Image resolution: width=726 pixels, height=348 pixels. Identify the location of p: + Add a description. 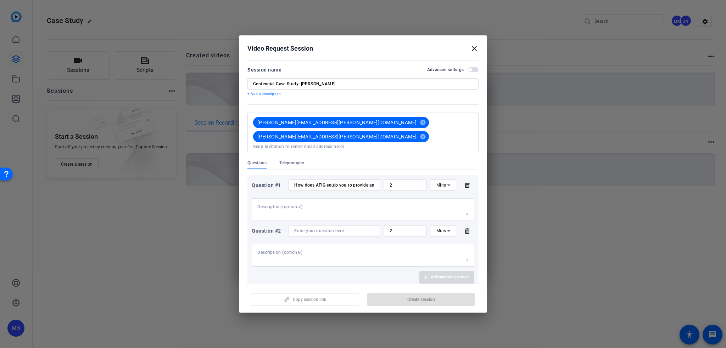
(363, 94).